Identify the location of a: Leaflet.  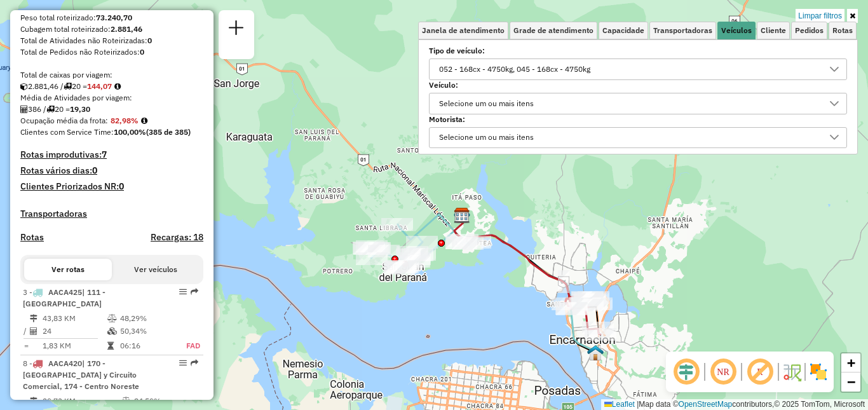
(620, 405).